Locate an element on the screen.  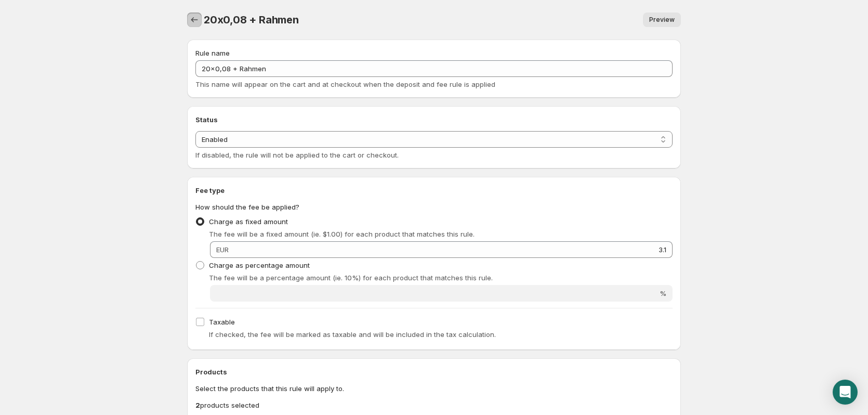
h2: Fee type is located at coordinates (434, 190).